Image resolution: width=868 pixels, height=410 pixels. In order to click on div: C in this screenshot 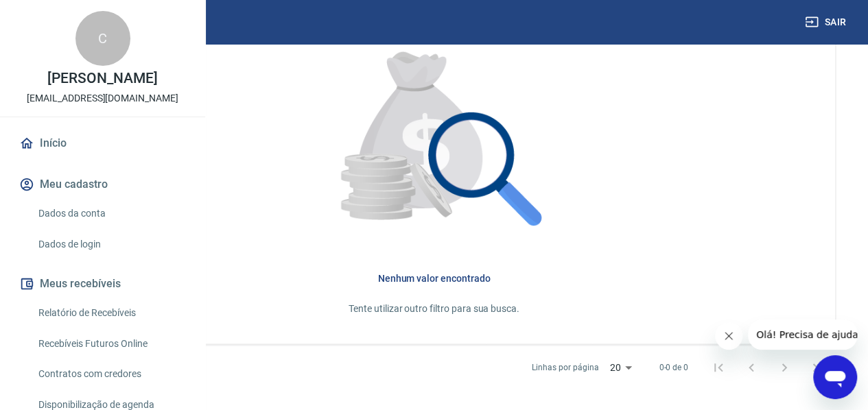, I will do `click(103, 39)`.